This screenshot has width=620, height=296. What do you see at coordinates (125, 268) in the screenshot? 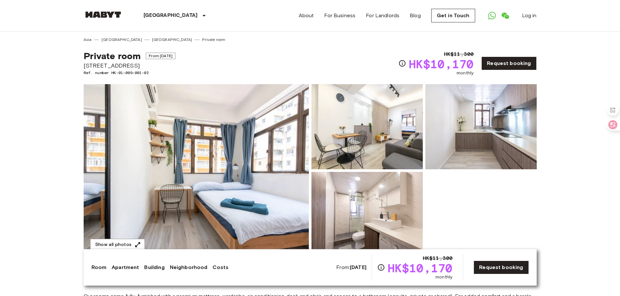
I see `a: Apartment` at bounding box center [125, 268].